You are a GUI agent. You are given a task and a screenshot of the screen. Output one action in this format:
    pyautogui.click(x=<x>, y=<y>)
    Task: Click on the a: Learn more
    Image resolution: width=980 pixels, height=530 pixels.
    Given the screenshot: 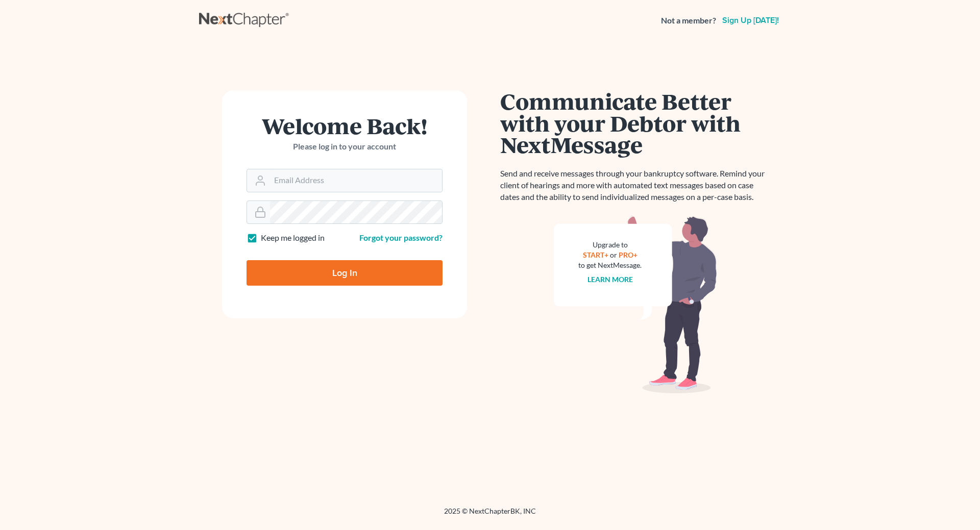 What is the action you would take?
    pyautogui.click(x=610, y=279)
    